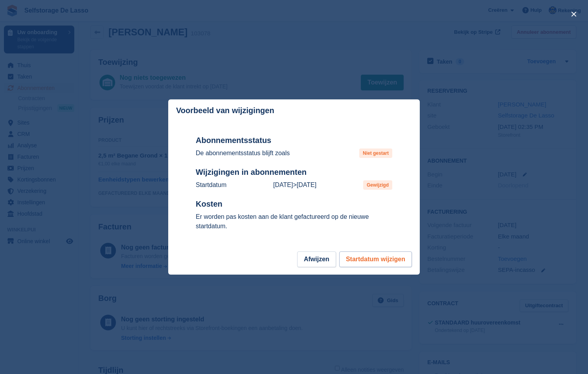  What do you see at coordinates (574, 14) in the screenshot?
I see `button: close` at bounding box center [574, 14].